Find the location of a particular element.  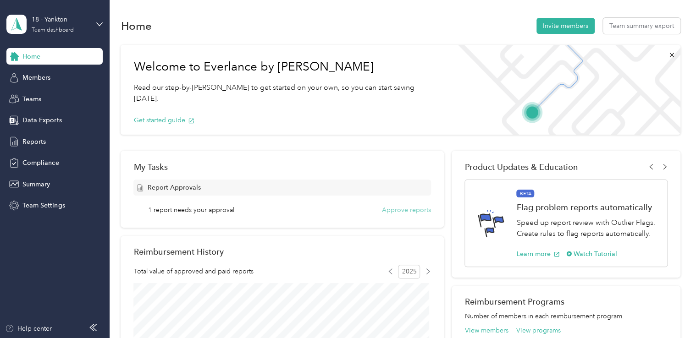

button: Team summary export is located at coordinates (641, 26).